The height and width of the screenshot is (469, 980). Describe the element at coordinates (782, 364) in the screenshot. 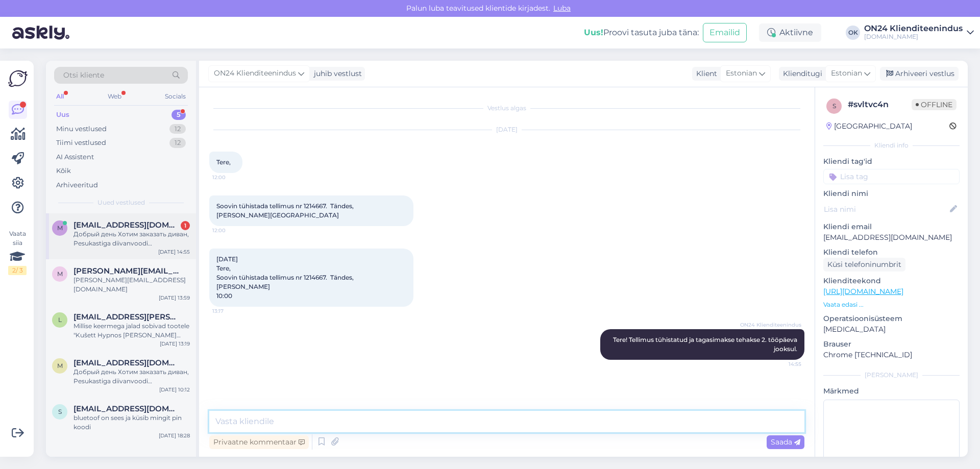

I see `span: 14:55` at that location.